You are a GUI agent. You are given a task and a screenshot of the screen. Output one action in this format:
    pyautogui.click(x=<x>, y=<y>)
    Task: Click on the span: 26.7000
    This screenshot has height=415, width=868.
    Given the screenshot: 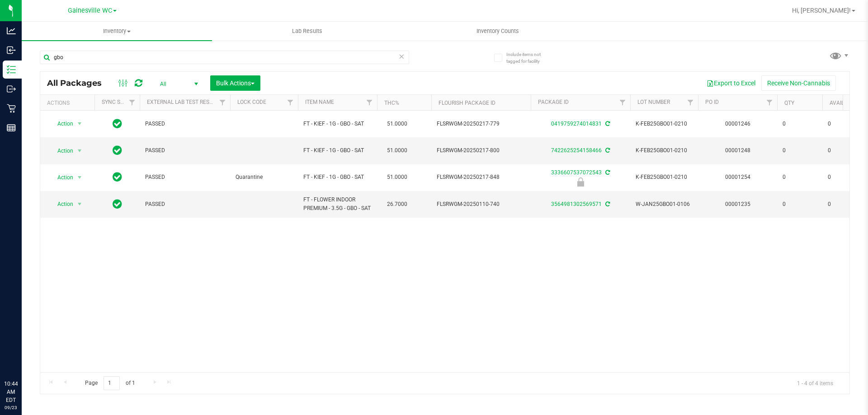 What is the action you would take?
    pyautogui.click(x=397, y=204)
    